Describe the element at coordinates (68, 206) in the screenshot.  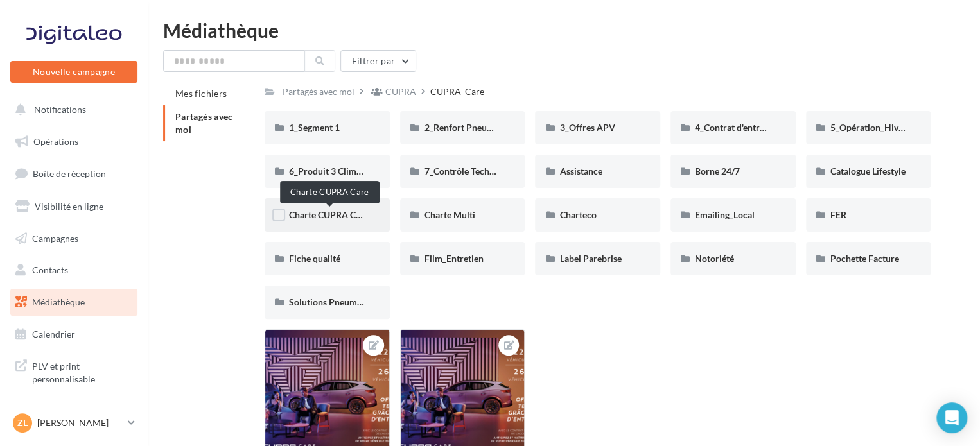
I see `span: Visibilité en ligne` at that location.